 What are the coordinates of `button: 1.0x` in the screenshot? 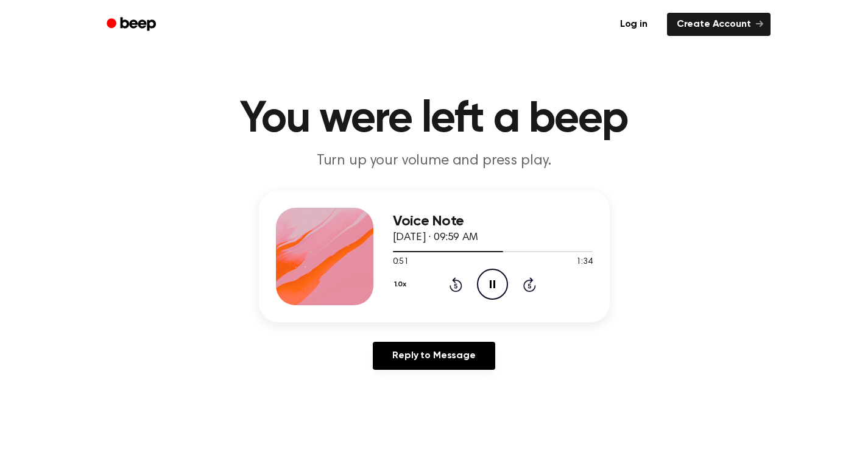 It's located at (402, 284).